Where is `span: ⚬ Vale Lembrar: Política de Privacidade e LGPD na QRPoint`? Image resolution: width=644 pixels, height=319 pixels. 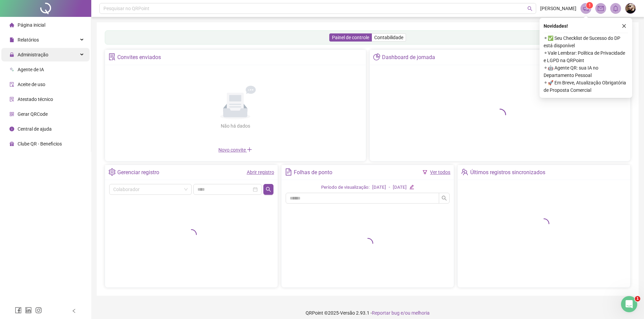
span: ⚬ Vale Lembrar: Política de Privacidade e LGPD na QRPoint is located at coordinates (586, 57).